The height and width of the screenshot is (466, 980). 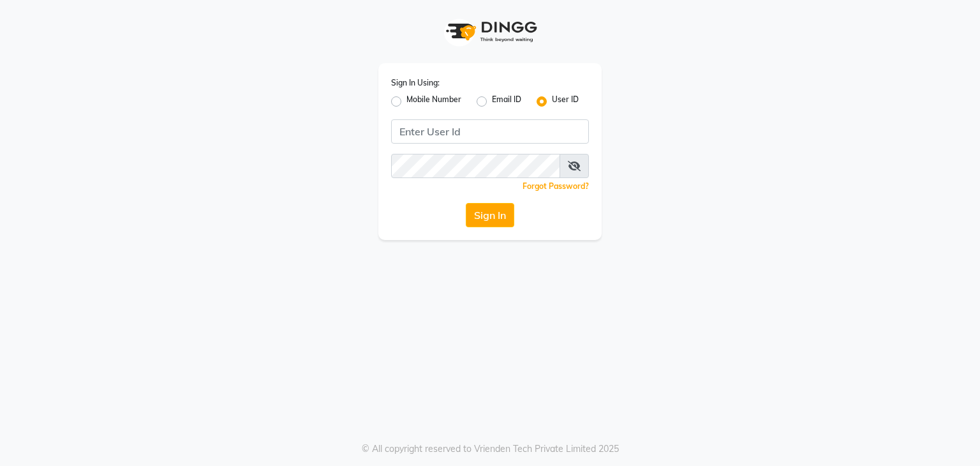 What do you see at coordinates (490, 31) in the screenshot?
I see `img: logo1.svg` at bounding box center [490, 31].